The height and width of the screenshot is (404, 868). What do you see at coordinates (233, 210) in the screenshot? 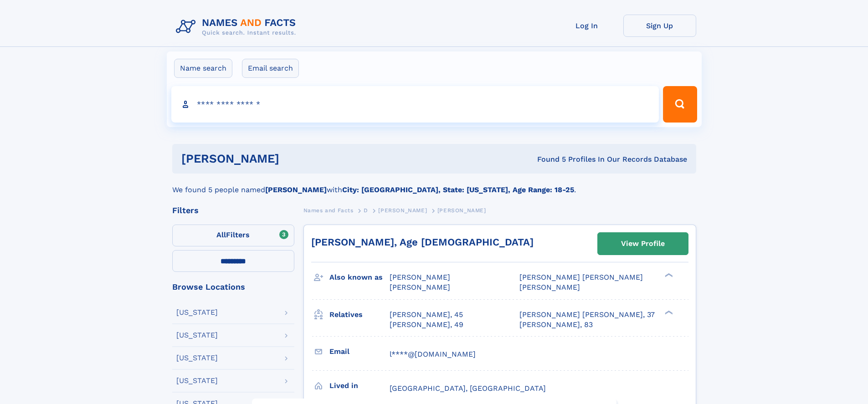
I see `div: Filters` at bounding box center [233, 210].